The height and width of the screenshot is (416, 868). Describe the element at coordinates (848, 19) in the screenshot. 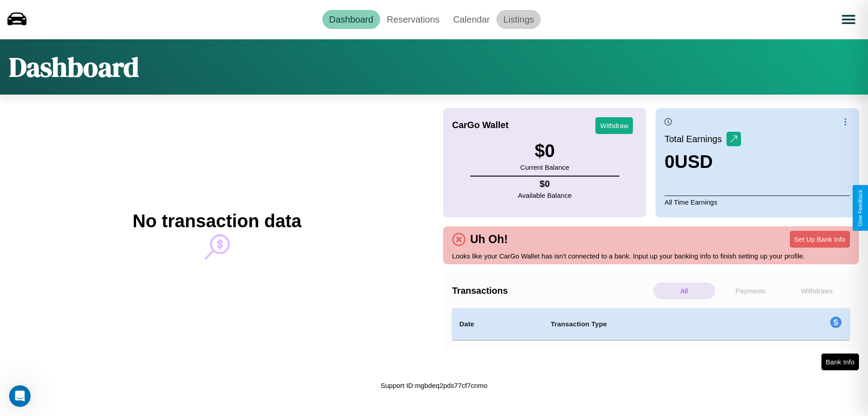

I see `button: Open menu` at that location.